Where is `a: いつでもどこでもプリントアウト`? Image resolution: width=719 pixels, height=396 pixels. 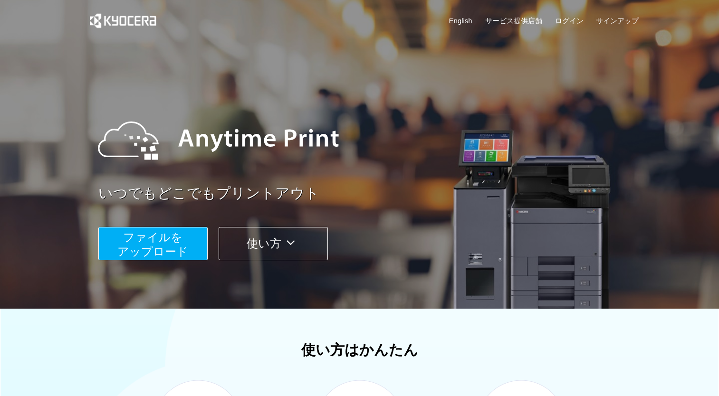
a: いつでもどこでもプリントアウト is located at coordinates (372, 193).